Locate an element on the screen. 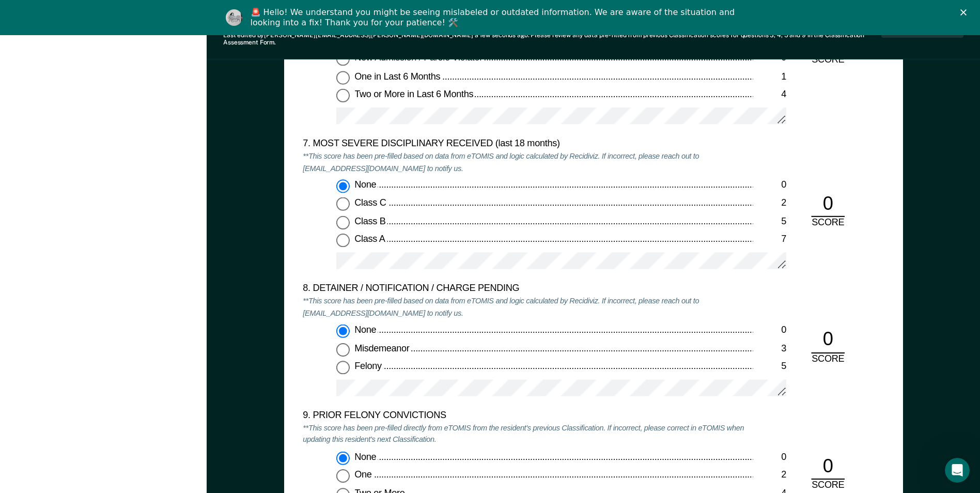 The height and width of the screenshot is (493, 980). input: New Admission / Parole Violator0 is located at coordinates (343, 59).